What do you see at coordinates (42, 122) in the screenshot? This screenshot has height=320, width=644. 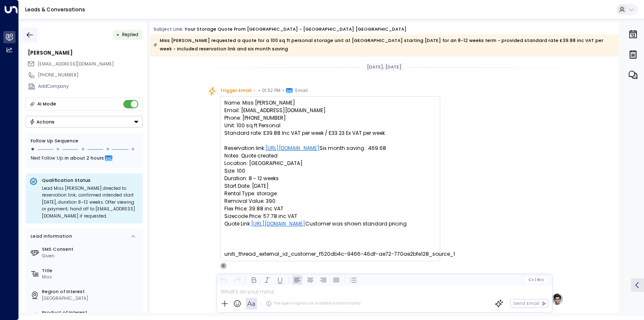 I see `div: Actions` at bounding box center [42, 122].